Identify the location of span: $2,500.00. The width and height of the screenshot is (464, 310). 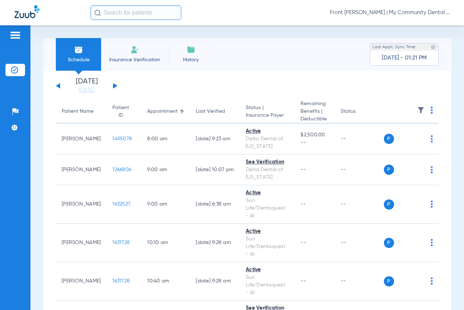
(315, 135).